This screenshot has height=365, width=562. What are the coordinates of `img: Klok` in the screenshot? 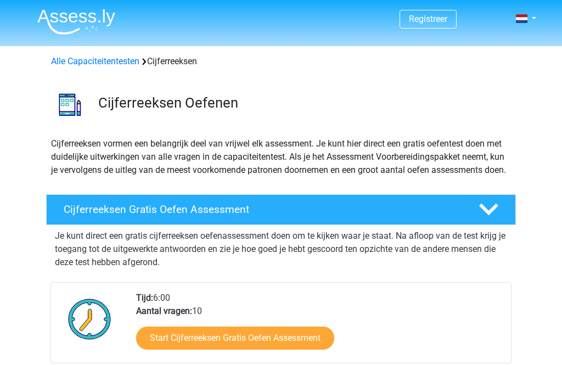 It's located at (89, 319).